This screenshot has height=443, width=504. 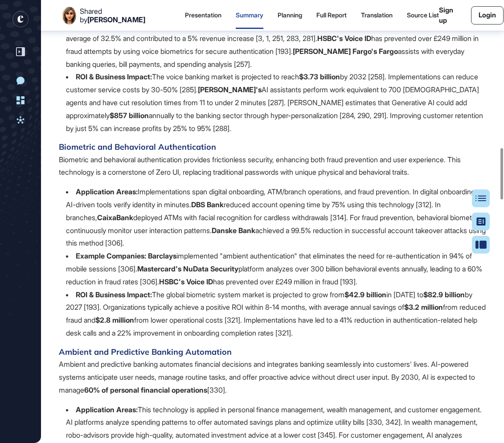 I want to click on li: Implementations span digital onboarding, ATM/branch operations, and fraud prevention. In digital ..., so click(x=276, y=218).